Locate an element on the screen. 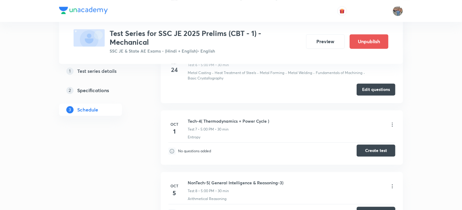 The height and width of the screenshot is (210, 462). p: Metal Forming is located at coordinates (272, 73).